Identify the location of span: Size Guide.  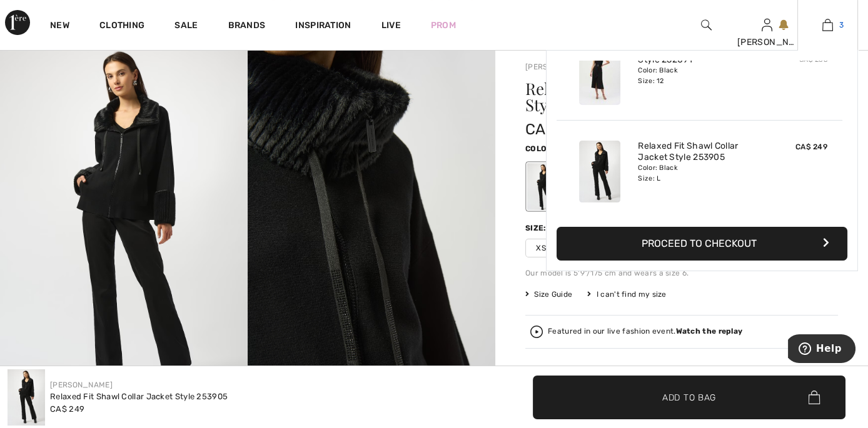
(549, 294).